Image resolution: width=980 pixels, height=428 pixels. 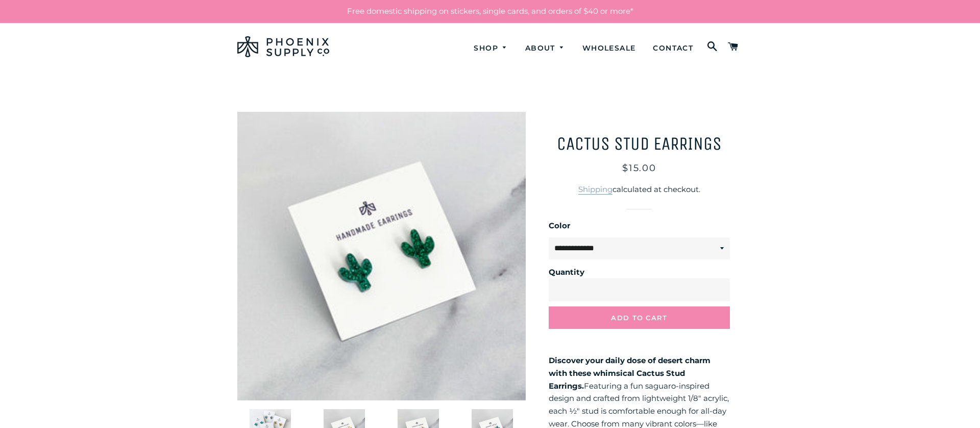 I want to click on h1: Cactus Stud Earrings, so click(x=639, y=144).